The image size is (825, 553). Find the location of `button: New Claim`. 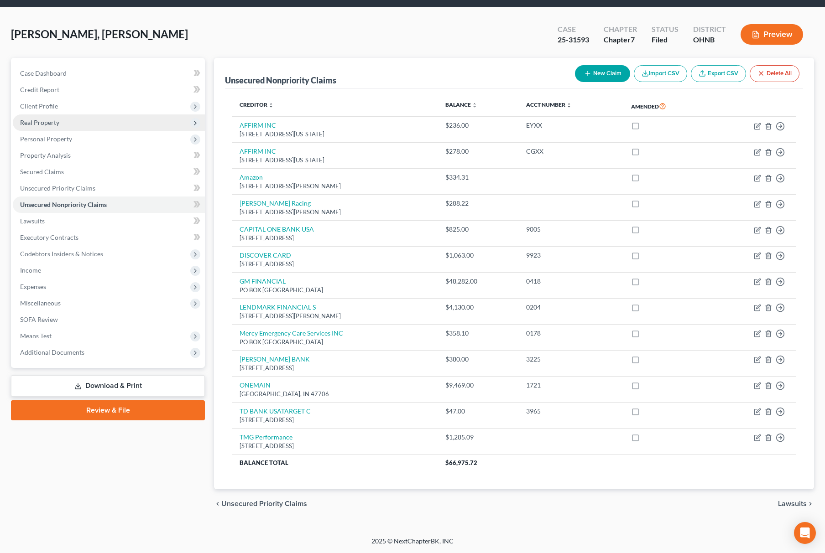

button: New Claim is located at coordinates (602, 73).